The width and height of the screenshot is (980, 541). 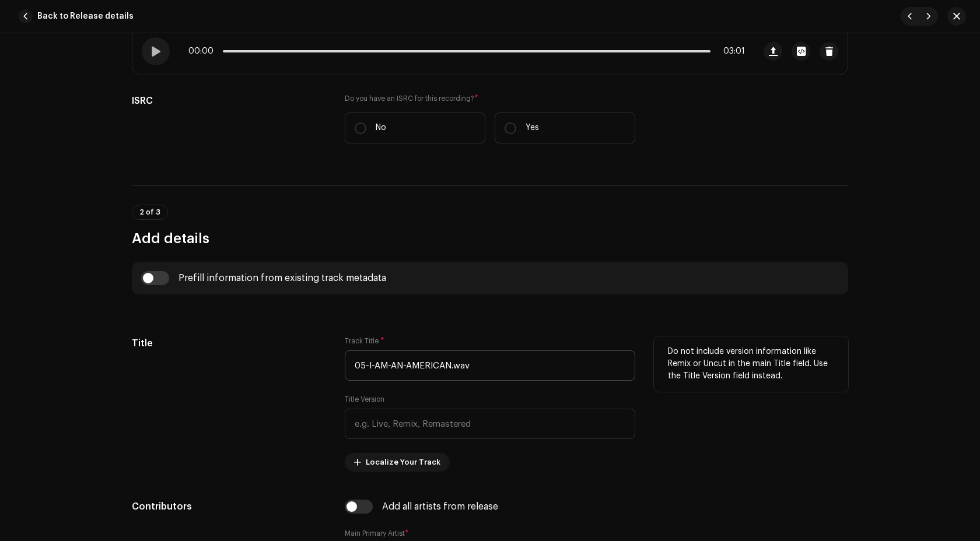 What do you see at coordinates (403, 462) in the screenshot?
I see `span: Localize Your Track` at bounding box center [403, 462].